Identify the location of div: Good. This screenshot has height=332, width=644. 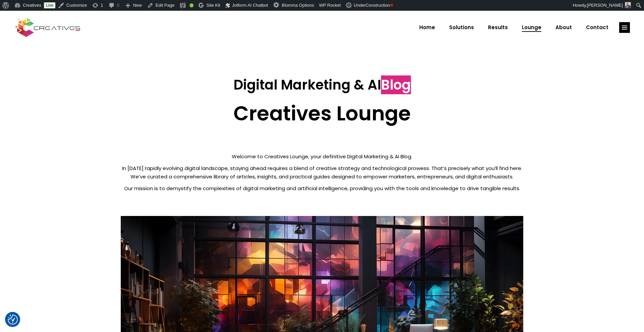
(191, 5).